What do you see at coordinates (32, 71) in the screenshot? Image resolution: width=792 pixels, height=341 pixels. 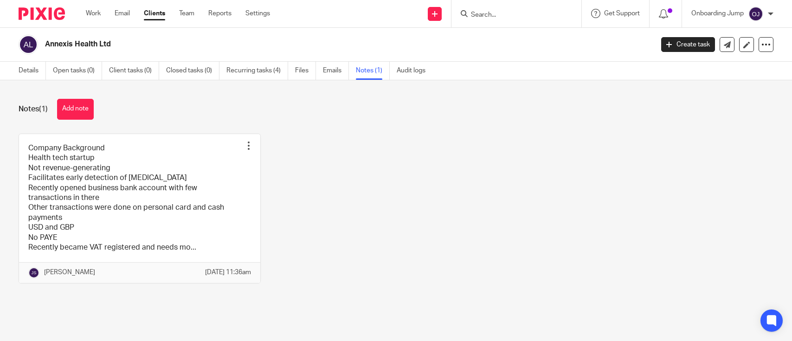 I see `a: Details` at bounding box center [32, 71].